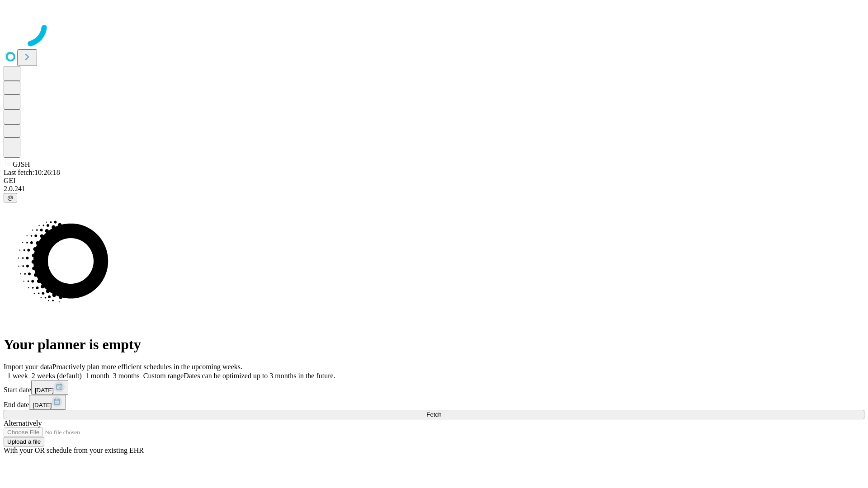 Image resolution: width=868 pixels, height=488 pixels. What do you see at coordinates (163, 375) in the screenshot?
I see `span: Custom range` at bounding box center [163, 375].